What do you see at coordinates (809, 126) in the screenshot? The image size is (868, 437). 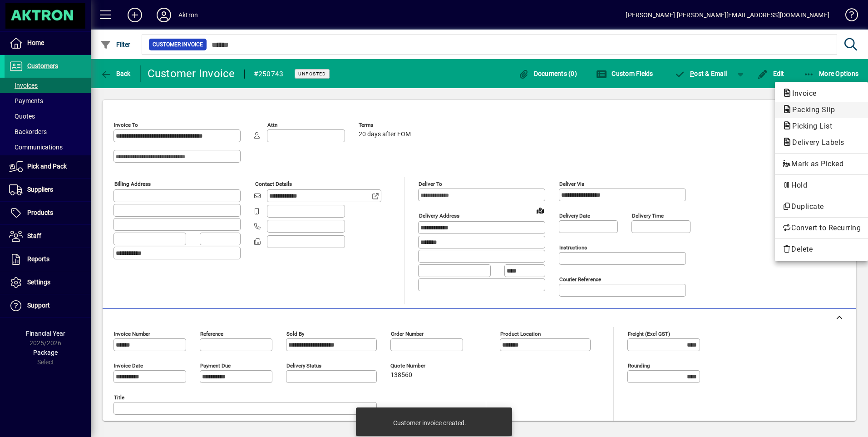 I see `span: Picking List` at bounding box center [809, 126].